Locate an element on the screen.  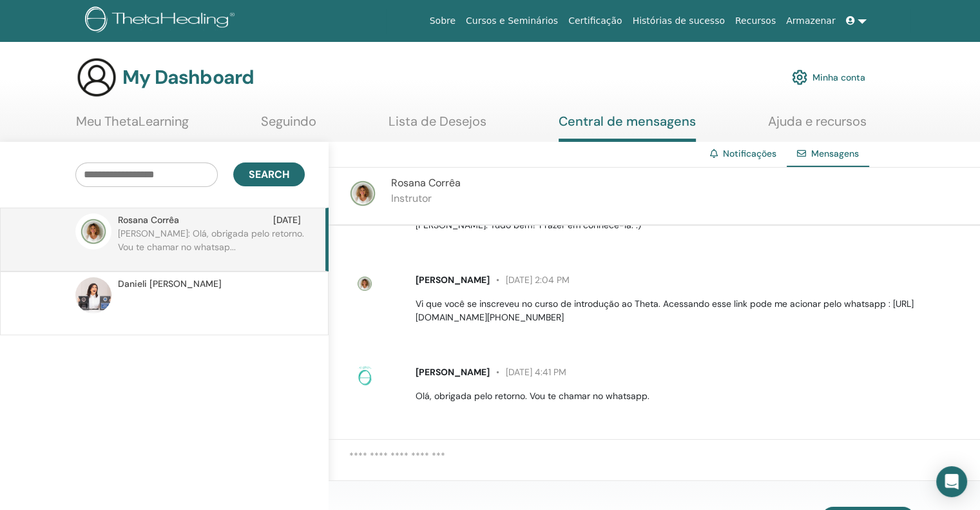
a: Seguindo is located at coordinates (288, 125).